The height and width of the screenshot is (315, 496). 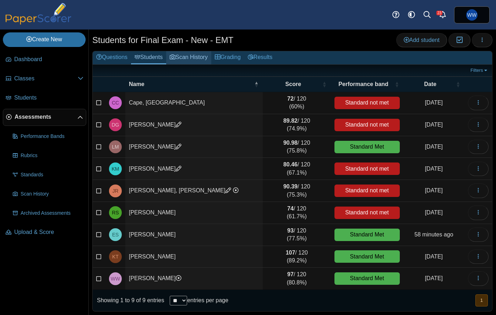 I want to click on td: / 120 (74.9%), so click(x=297, y=125).